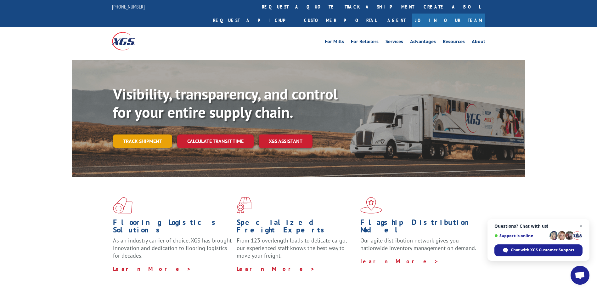  What do you see at coordinates (296, 227) in the screenshot?
I see `h1: Specialized Freight Experts` at bounding box center [296, 227].